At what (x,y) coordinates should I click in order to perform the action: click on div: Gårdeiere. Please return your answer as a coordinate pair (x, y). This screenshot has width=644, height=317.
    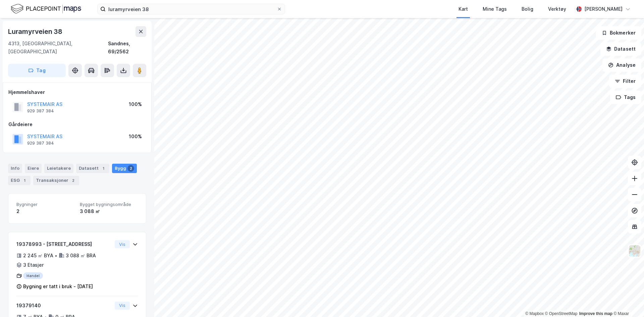
    Looking at the image, I should click on (77, 125).